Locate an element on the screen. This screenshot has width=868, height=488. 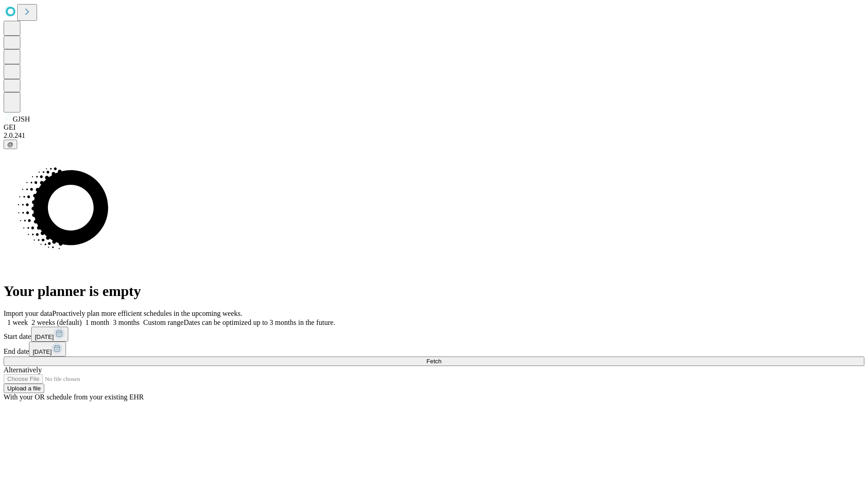
span: 1 week is located at coordinates (18, 322).